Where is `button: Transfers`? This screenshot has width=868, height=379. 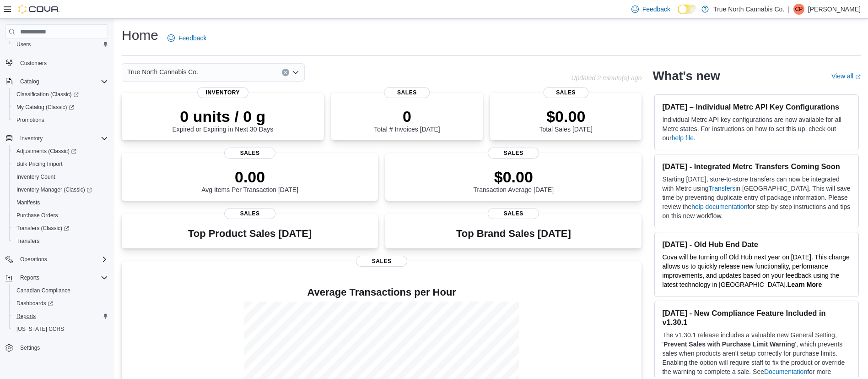
button: Transfers is located at coordinates (61, 240).